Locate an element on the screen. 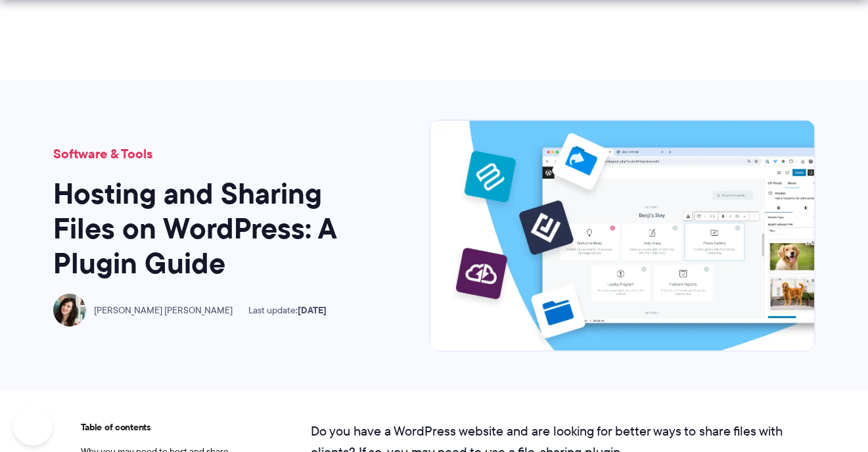 This screenshot has width=868, height=452. span: Table of contents is located at coordinates (163, 428).